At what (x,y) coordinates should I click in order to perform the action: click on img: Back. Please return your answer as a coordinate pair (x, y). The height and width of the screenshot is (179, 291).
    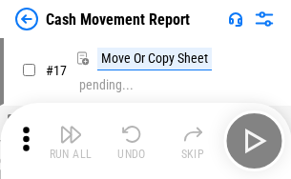
    Looking at the image, I should click on (27, 19).